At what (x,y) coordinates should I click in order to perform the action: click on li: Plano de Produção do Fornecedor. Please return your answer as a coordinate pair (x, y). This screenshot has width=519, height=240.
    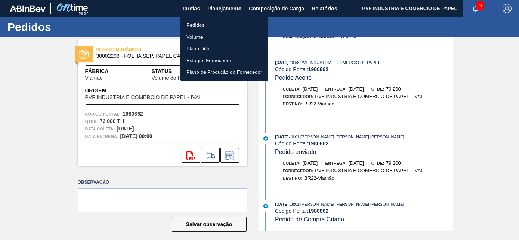
    Looking at the image, I should click on (224, 72).